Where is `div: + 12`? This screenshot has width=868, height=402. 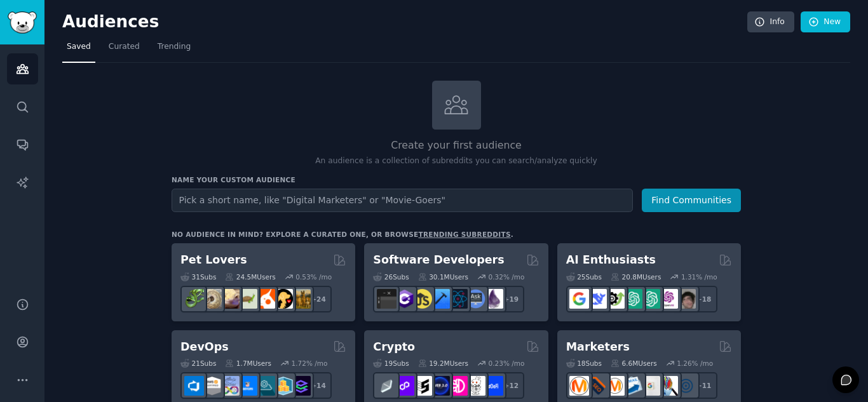 div: + 12 is located at coordinates (511, 386).